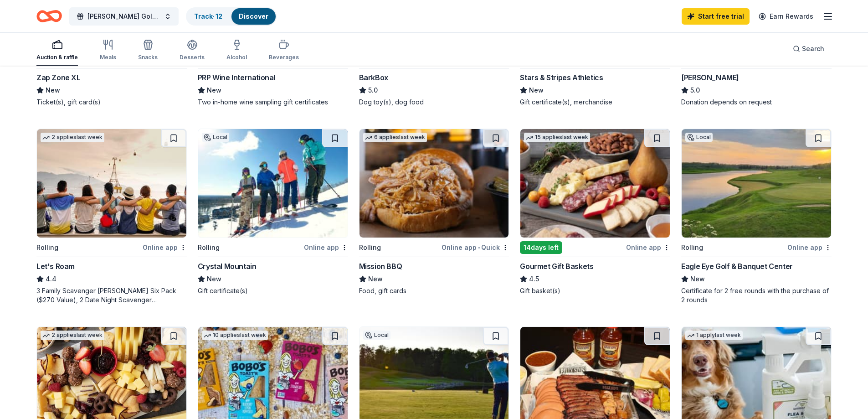  What do you see at coordinates (561, 78) in the screenshot?
I see `div: Stars & Stripes Athletics` at bounding box center [561, 78].